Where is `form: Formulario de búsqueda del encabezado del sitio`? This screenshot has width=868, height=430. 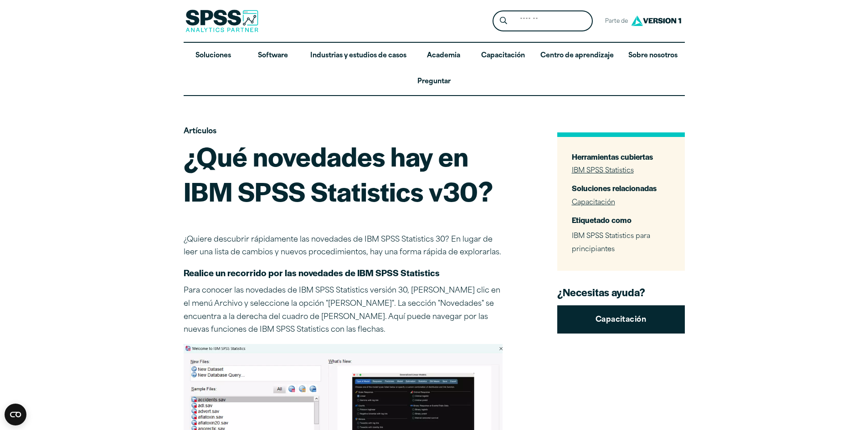
form: Formulario de búsqueda del encabezado del sitio is located at coordinates (543, 21).